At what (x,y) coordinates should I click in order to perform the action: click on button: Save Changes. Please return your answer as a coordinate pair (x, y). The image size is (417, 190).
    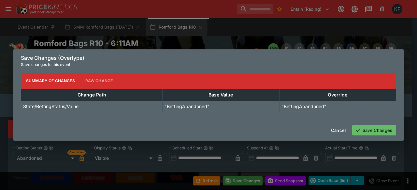
    Looking at the image, I should click on (374, 131).